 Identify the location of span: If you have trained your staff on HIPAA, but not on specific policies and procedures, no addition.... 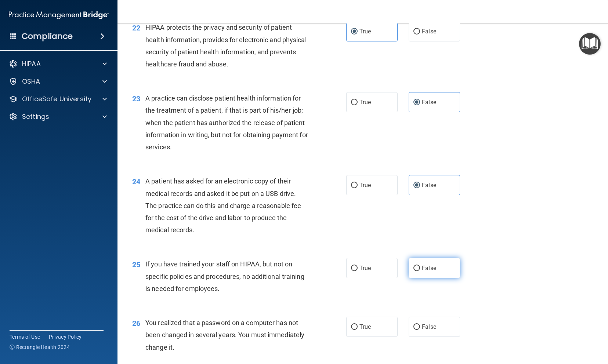
(225, 276).